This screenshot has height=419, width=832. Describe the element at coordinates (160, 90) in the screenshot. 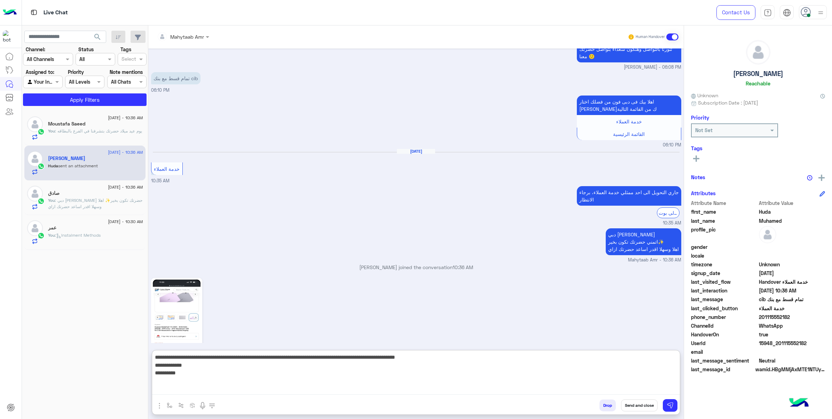

I see `span: 06:10 PM` at that location.